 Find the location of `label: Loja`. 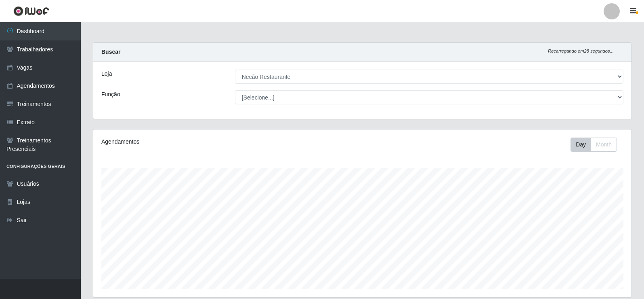

label: Loja is located at coordinates (107, 74).